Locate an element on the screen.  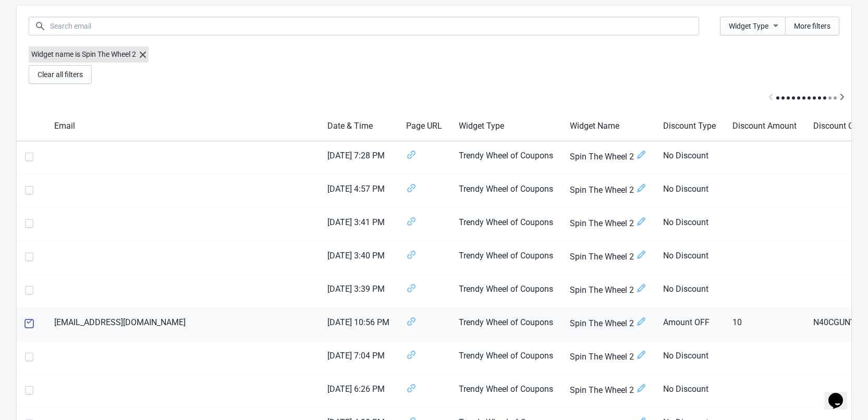
button: Clear all filters is located at coordinates (60, 75).